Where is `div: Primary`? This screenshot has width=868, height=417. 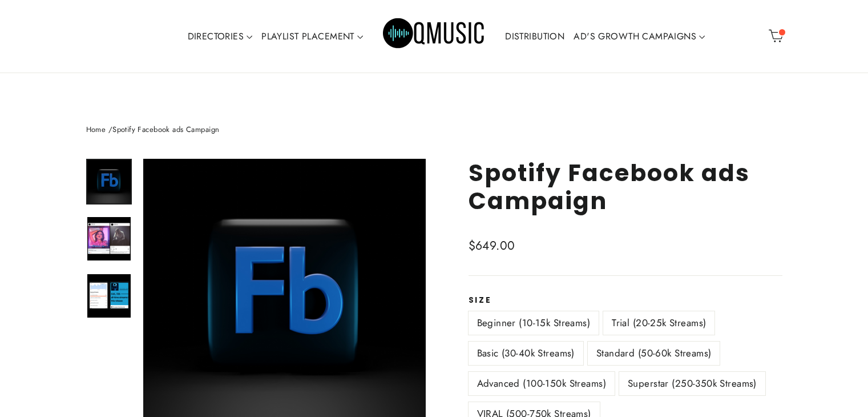
div: Primary is located at coordinates (435, 36).